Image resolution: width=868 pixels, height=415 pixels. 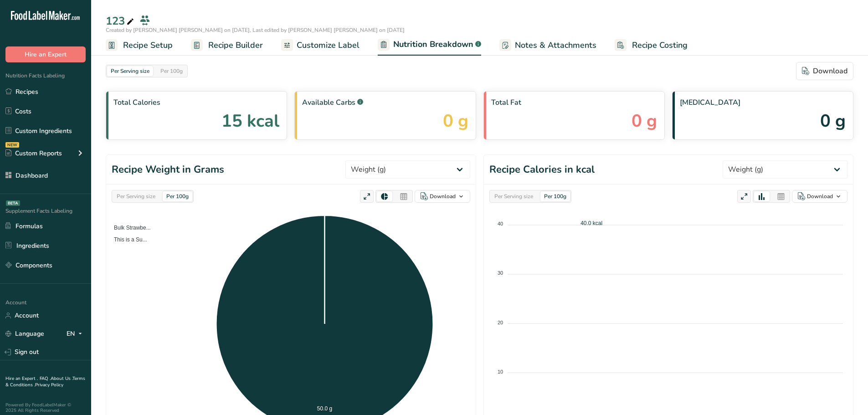 I want to click on span: Total Calories, so click(x=196, y=103).